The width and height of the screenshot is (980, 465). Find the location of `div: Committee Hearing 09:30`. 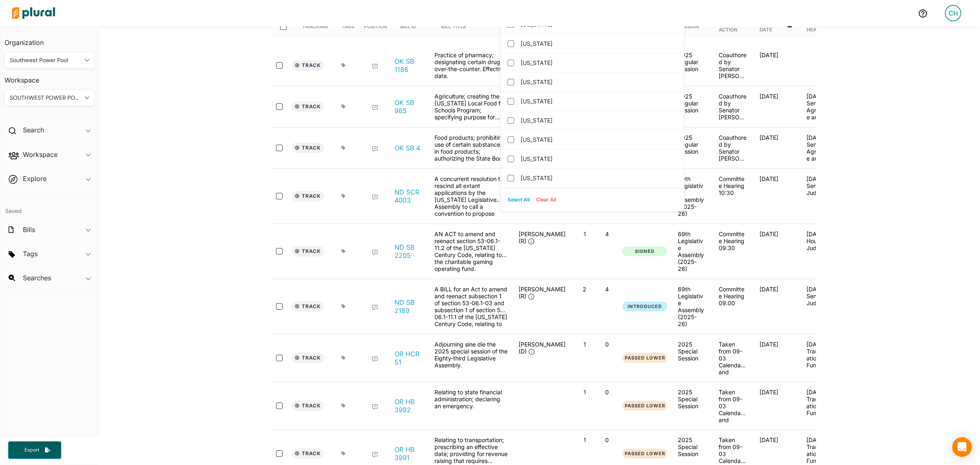

div: Committee Hearing 09:30 is located at coordinates (732, 251).